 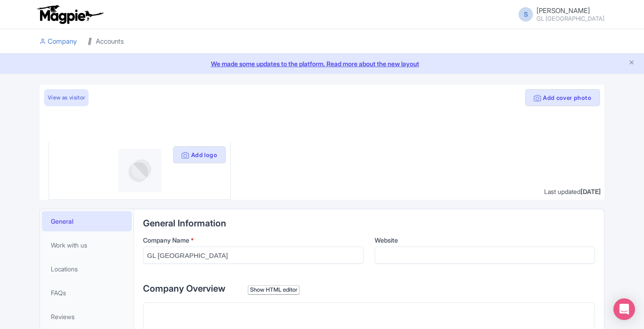 What do you see at coordinates (573, 191) in the screenshot?
I see `div: Last updated` at bounding box center [573, 191].